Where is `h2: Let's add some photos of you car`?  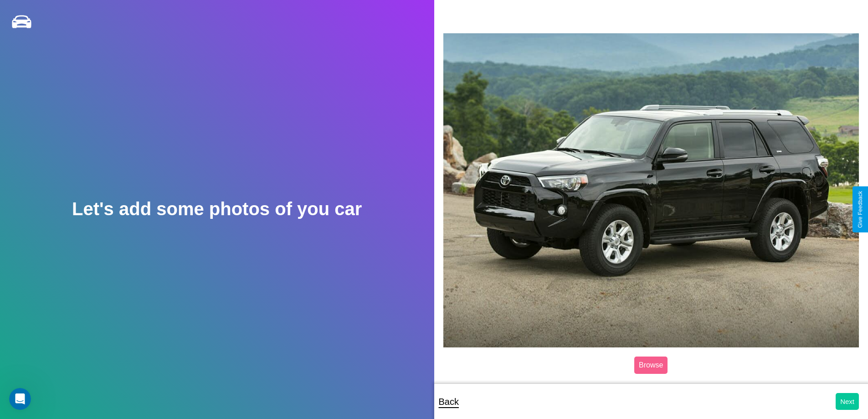 h2: Let's add some photos of you car is located at coordinates (217, 209).